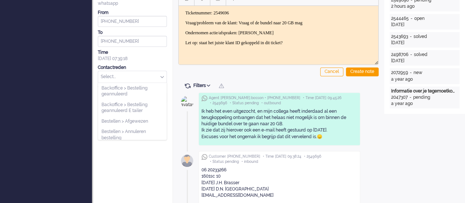 The height and width of the screenshot is (203, 465). I want to click on span: Filters, so click(203, 85).